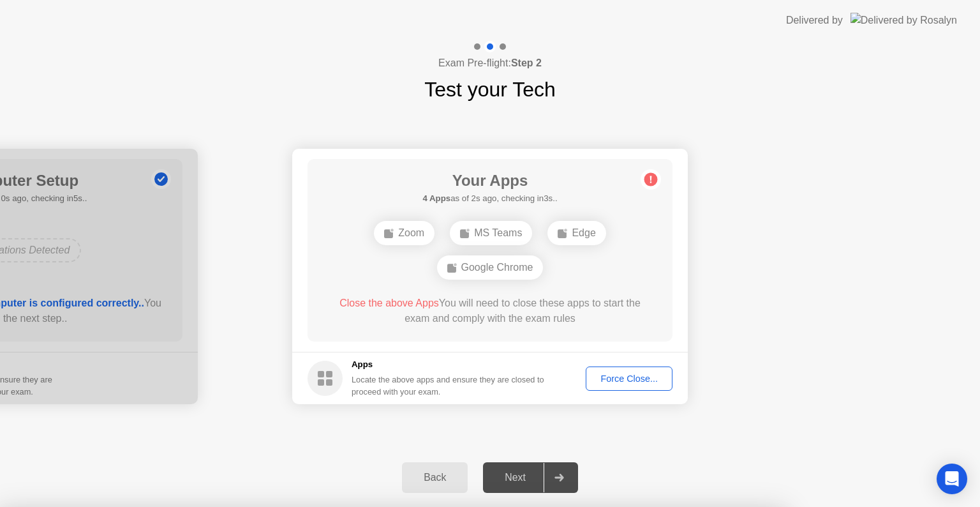 The height and width of the screenshot is (507, 980). Describe the element at coordinates (490, 90) in the screenshot. I see `h1: Test your Tech` at that location.